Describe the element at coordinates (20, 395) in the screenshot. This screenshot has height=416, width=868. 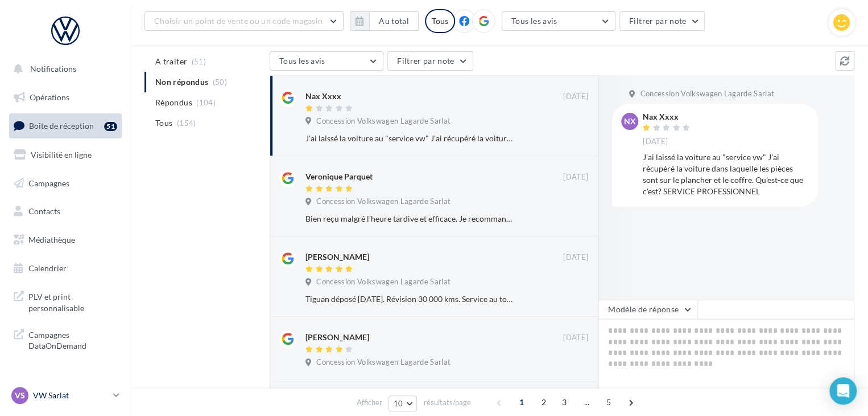
I see `span: VS` at that location.